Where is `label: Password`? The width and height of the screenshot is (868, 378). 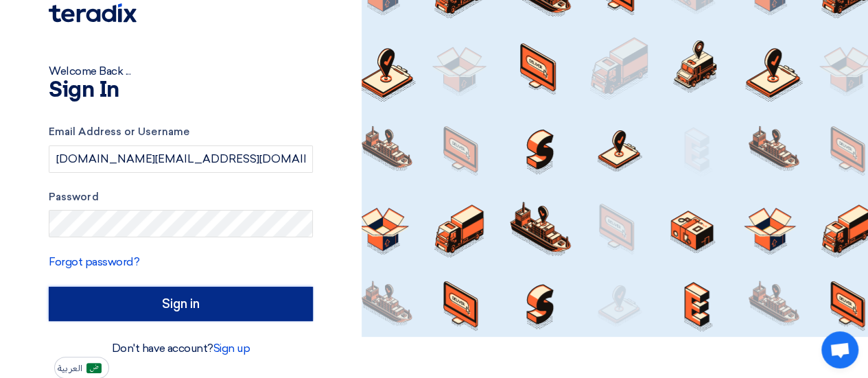 label: Password is located at coordinates (180, 197).